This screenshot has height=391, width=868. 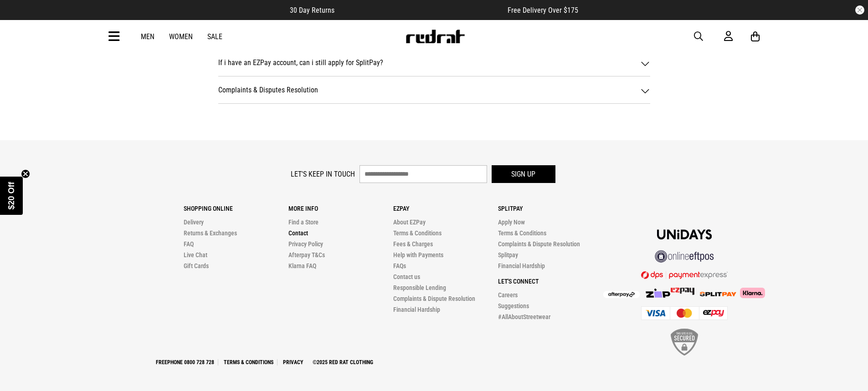 What do you see at coordinates (523, 174) in the screenshot?
I see `button: Sign up` at bounding box center [523, 174].